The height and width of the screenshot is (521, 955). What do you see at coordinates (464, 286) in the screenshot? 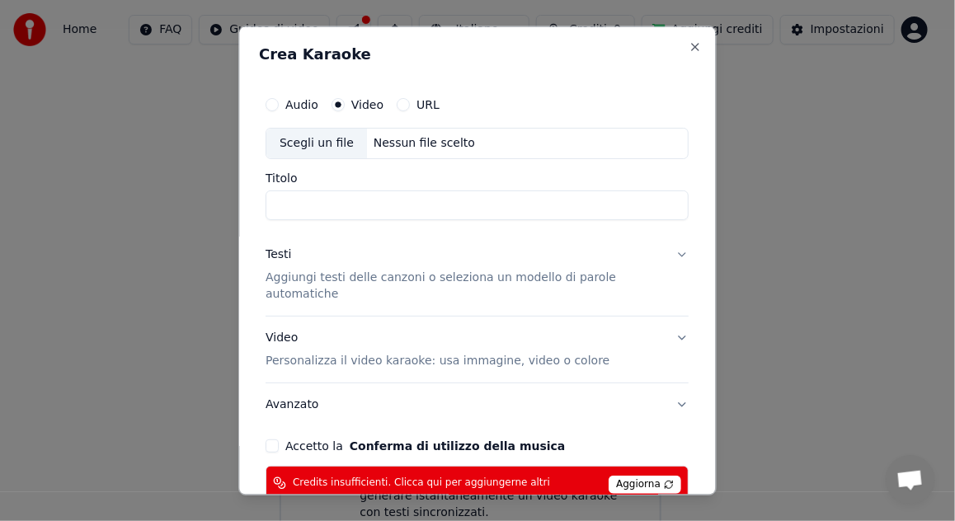
I see `p: Aggiungi testi delle canzoni o seleziona un modello di parole automatiche` at bounding box center [464, 286].